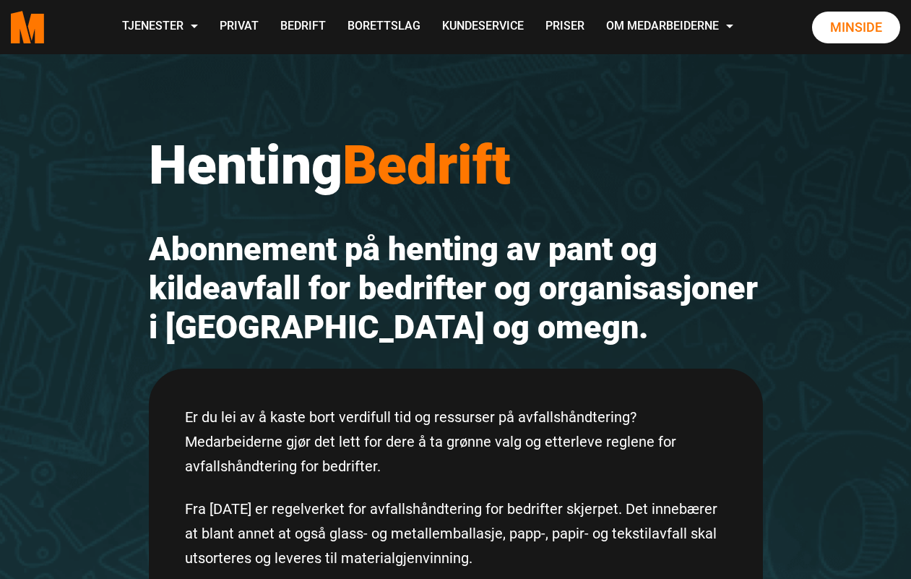  What do you see at coordinates (384, 27) in the screenshot?
I see `a: Borettslag` at bounding box center [384, 27].